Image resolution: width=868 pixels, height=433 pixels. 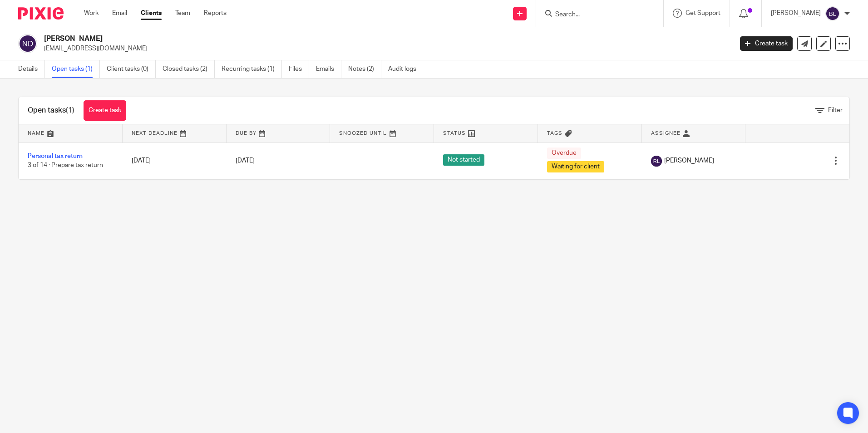 I want to click on a: Open tasks (1), so click(x=76, y=69).